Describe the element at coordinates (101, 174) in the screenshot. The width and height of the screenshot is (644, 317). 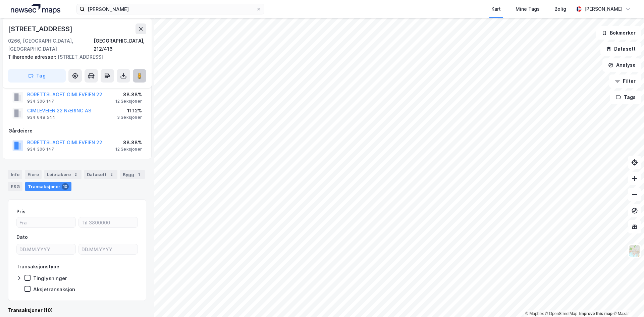
I see `div: Datasett` at that location.